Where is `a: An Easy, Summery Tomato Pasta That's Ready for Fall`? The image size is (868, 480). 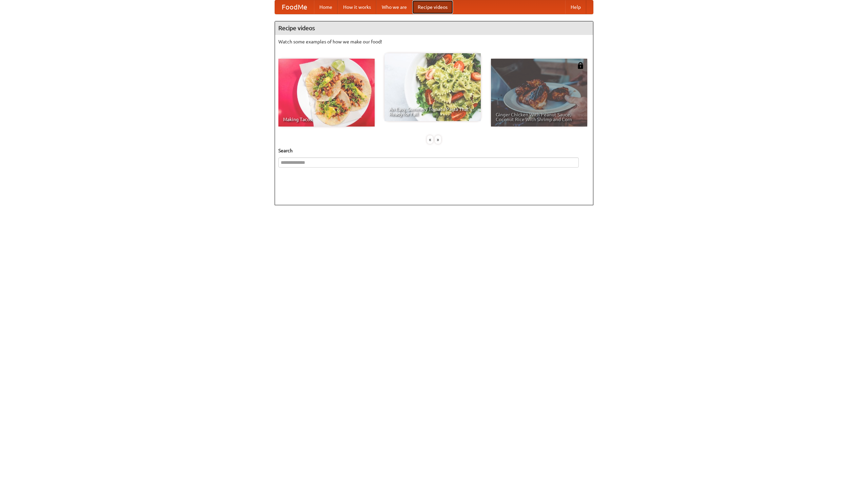
a: An Easy, Summery Tomato Pasta That's Ready for Fall is located at coordinates (433, 87).